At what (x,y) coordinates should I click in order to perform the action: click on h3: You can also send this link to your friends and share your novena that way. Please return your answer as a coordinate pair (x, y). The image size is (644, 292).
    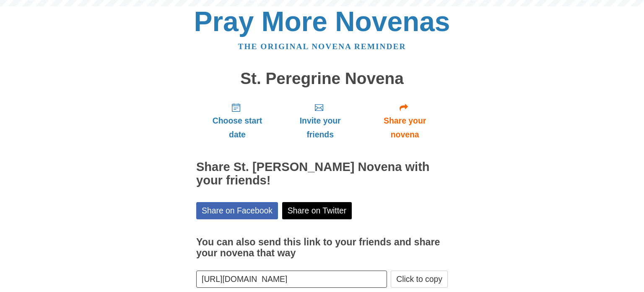
    Looking at the image, I should click on (322, 247).